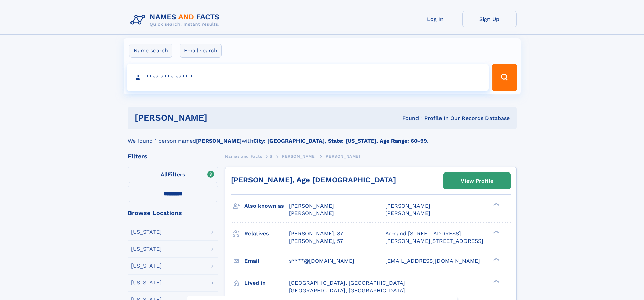 The height and width of the screenshot is (300, 644). Describe the element at coordinates (173, 156) in the screenshot. I see `div: Filters` at that location.